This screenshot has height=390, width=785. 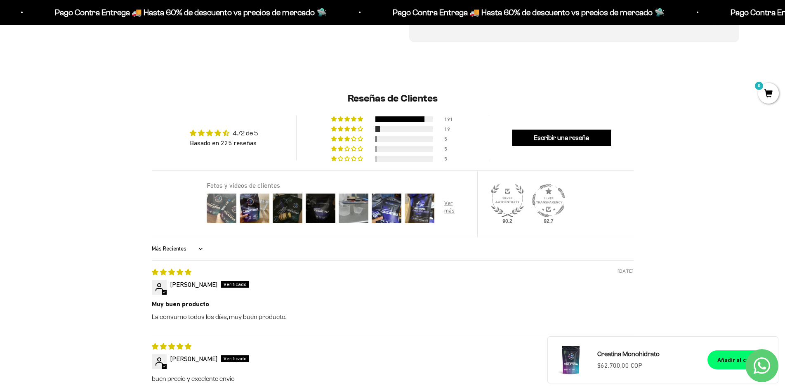 What do you see at coordinates (769, 94) in the screenshot?
I see `a: 0` at bounding box center [769, 94].